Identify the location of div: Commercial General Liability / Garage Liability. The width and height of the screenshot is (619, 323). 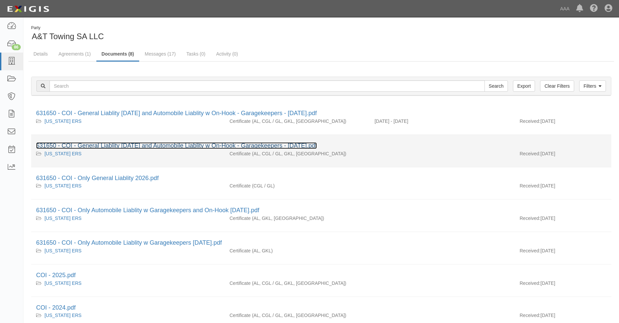
(297, 186).